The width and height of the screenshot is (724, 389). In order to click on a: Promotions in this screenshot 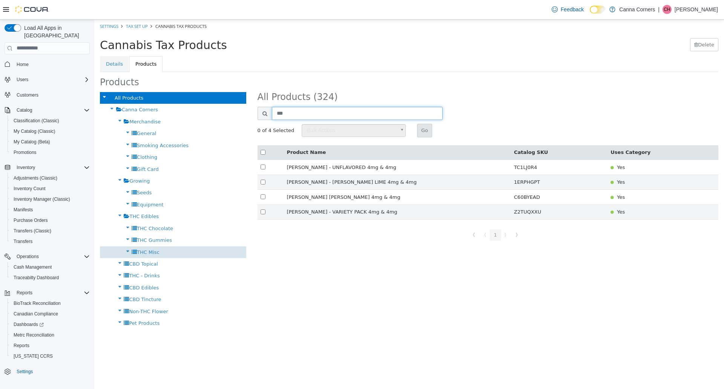, I will do `click(25, 152)`.